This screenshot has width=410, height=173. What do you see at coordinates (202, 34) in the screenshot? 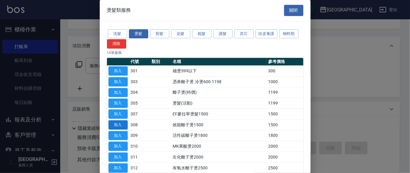
I see `button: 梳髮` at bounding box center [202, 34].